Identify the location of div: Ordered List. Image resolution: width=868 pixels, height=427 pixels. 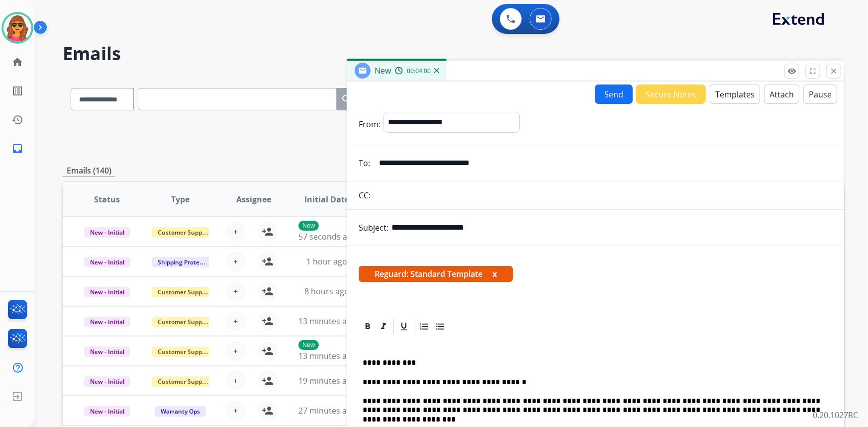
(425, 327).